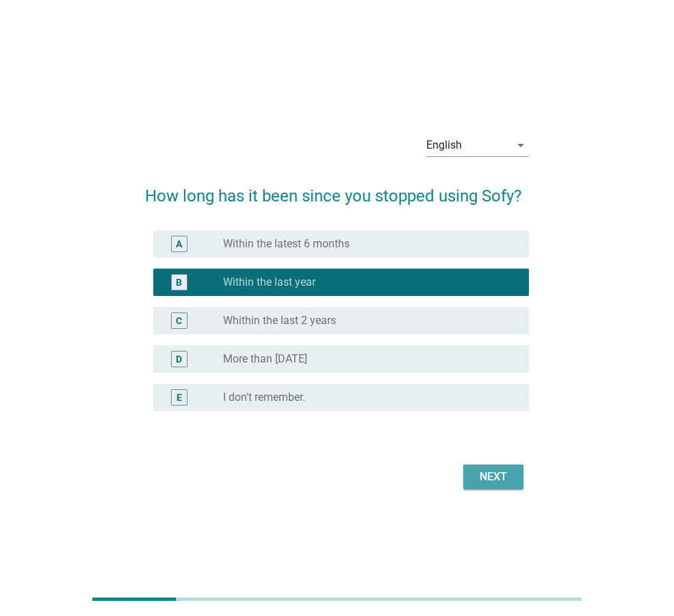  Describe the element at coordinates (265, 397) in the screenshot. I see `label: I don't remember.` at that location.